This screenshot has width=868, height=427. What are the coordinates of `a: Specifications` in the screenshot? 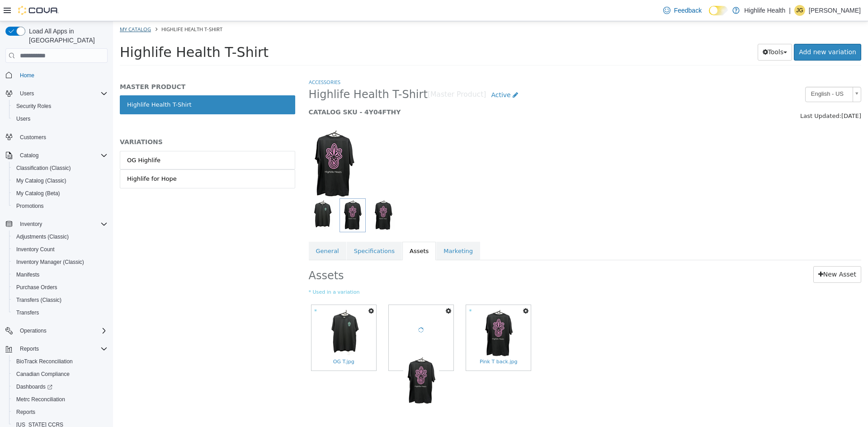 It's located at (262, 230).